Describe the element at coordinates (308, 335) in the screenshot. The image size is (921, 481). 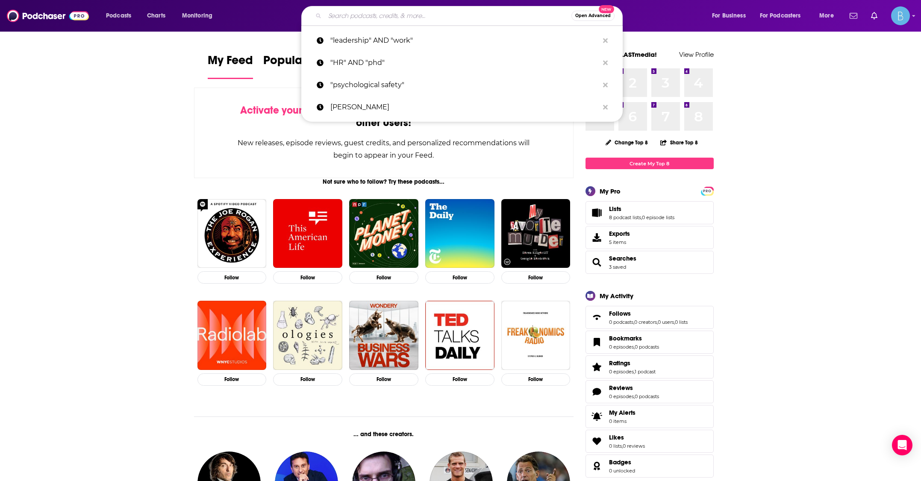
I see `a: Ologies with Alie Ward` at that location.